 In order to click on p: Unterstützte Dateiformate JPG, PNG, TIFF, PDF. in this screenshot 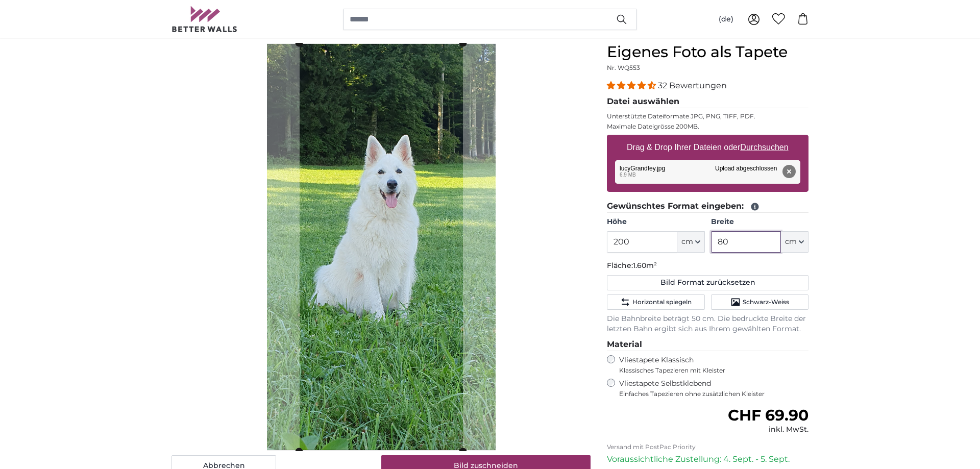, I will do `click(707, 116)`.